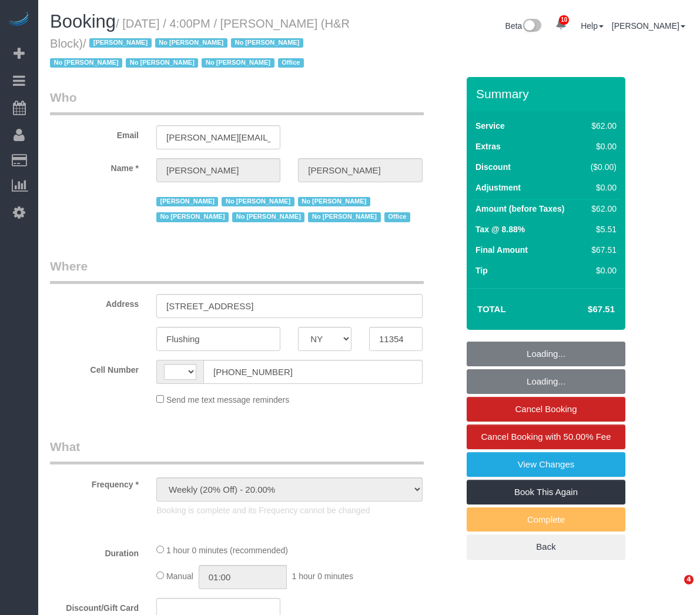 The height and width of the screenshot is (615, 700). I want to click on strong: Total, so click(491, 308).